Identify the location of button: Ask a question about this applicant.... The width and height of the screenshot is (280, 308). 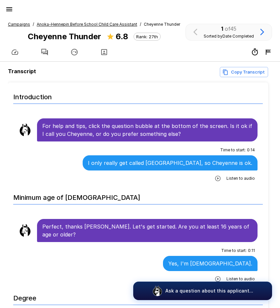
(202, 291).